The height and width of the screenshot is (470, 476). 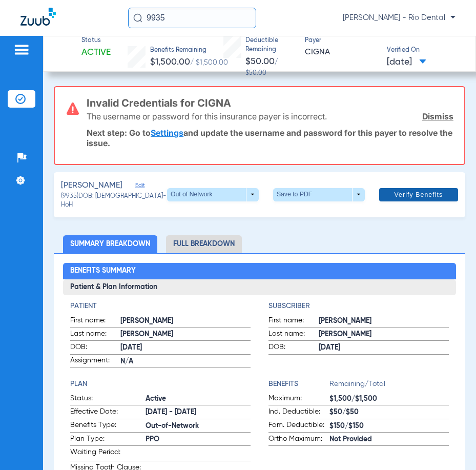 What do you see at coordinates (270, 138) in the screenshot?
I see `p: Next step: Go to and update the username and password for this payer to resolve the issue.` at bounding box center [270, 138].